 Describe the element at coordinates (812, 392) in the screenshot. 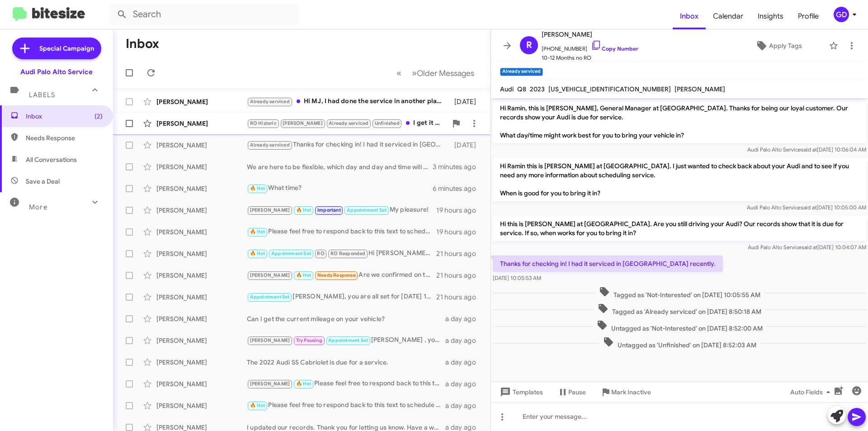

I see `button: Auto Fields` at that location.